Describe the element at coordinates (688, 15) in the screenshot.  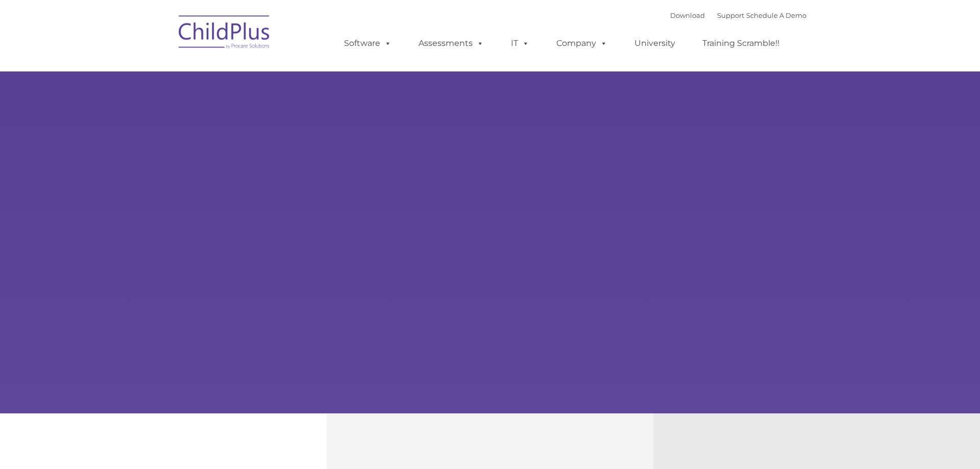
I see `a: Download` at that location.